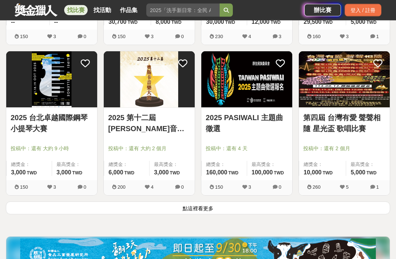 Image resolution: width=396 pixels, height=259 pixels. Describe the element at coordinates (312, 172) in the screenshot. I see `span: 10,000` at that location.